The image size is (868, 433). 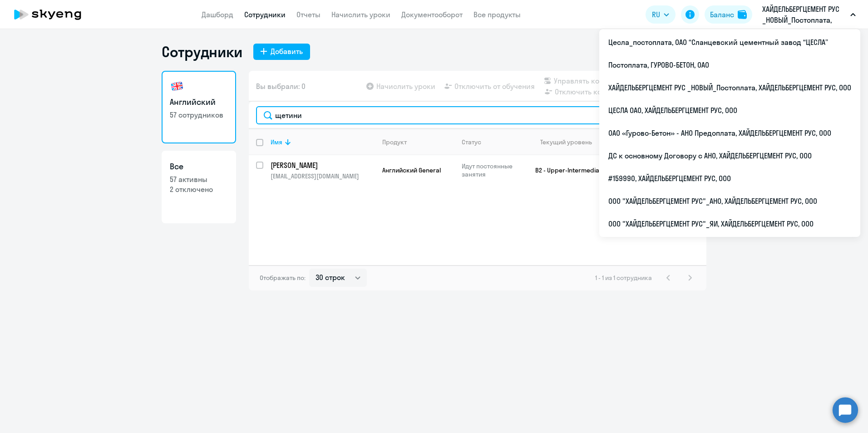 I want to click on a: Английский57 сотрудников, so click(x=199, y=107).